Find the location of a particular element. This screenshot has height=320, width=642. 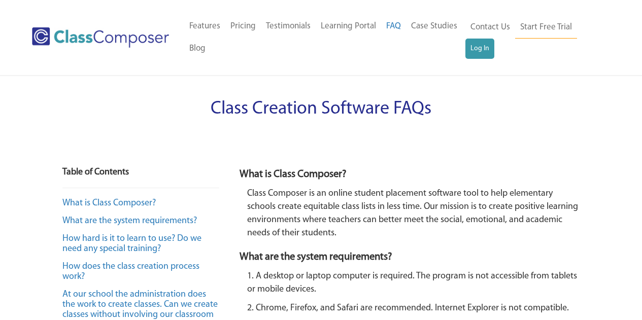

a: Learning Portal is located at coordinates (348, 26).